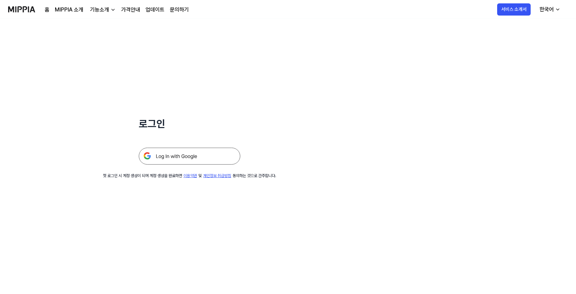  Describe the element at coordinates (155, 10) in the screenshot. I see `a: 업데이트` at that location.